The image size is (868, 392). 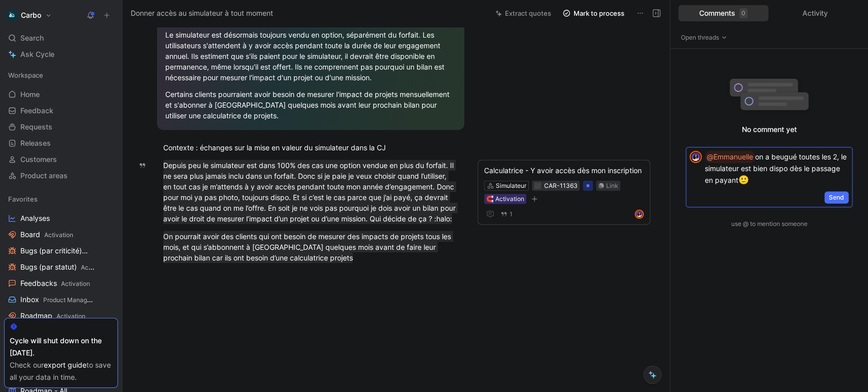 I want to click on a: InboxProduct Management, so click(x=61, y=300).